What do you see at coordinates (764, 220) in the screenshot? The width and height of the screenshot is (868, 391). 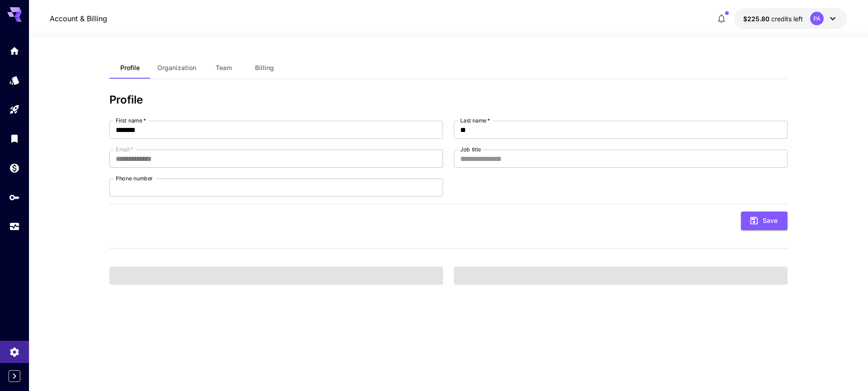 I see `button: Save` at bounding box center [764, 220].